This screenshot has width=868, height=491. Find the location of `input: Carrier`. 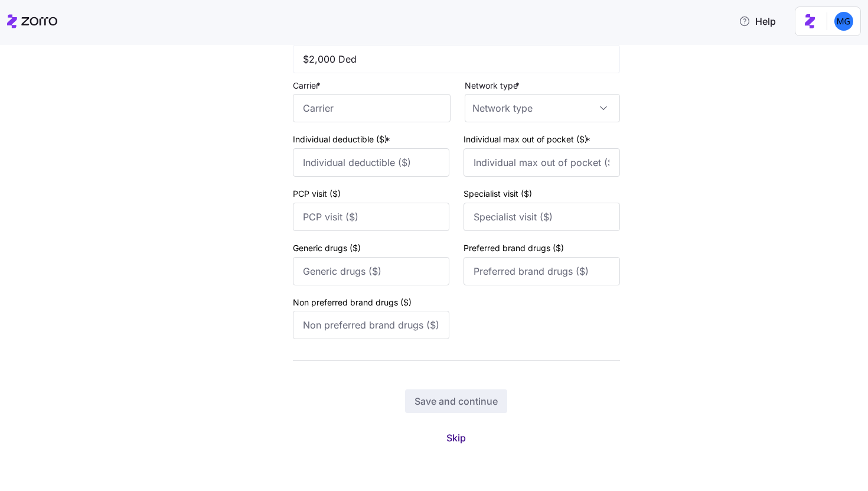

input: Carrier is located at coordinates (371, 108).